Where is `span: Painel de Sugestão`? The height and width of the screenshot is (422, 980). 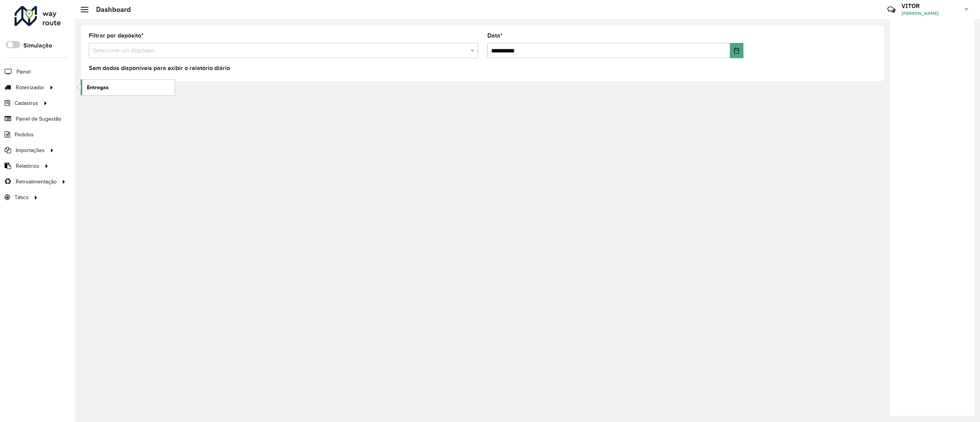
span: Painel de Sugestão is located at coordinates (38, 119).